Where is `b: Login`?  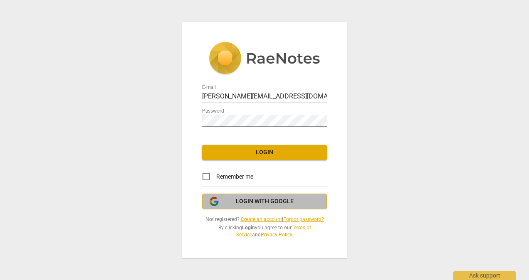 b: Login is located at coordinates (248, 228).